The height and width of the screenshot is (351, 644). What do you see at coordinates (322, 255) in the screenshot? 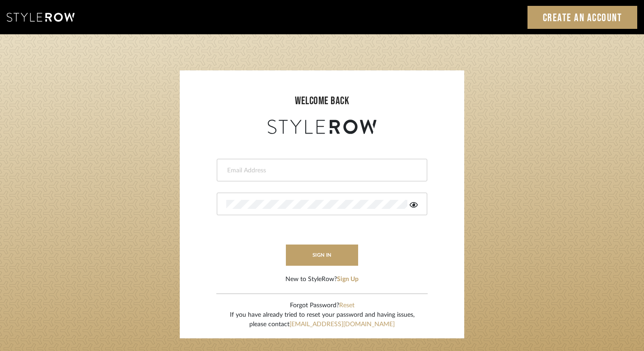
I see `button: sign in` at bounding box center [322, 255].